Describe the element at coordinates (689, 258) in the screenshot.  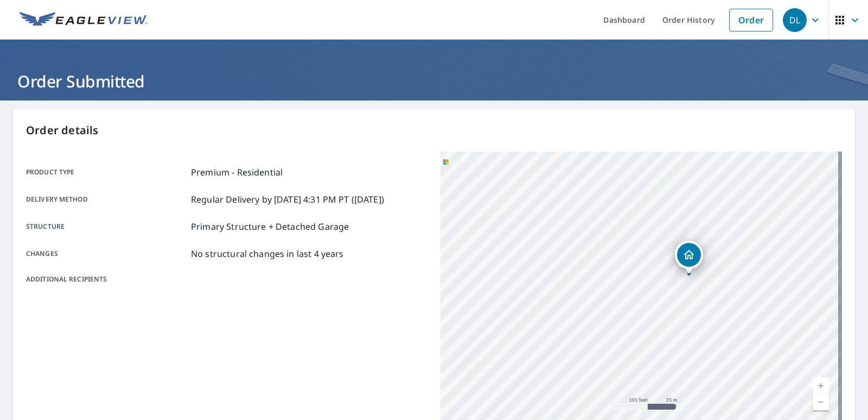
I see `div: Dropped pin, building 1, Residential property, 622 Still Creek Ln Gaithersburg, MD 20878` at that location.